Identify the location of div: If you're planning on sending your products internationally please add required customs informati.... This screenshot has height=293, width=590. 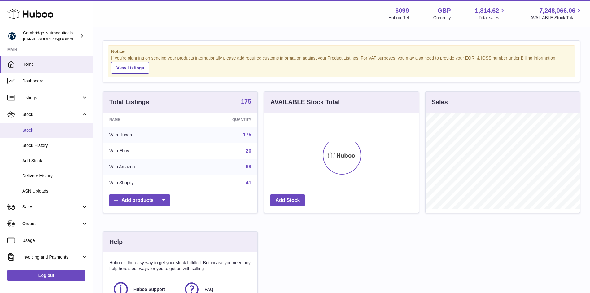
(341, 64).